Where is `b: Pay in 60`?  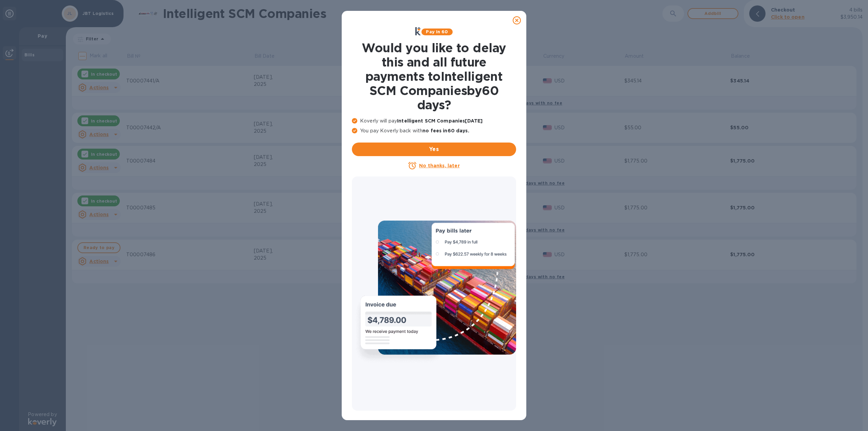 b: Pay in 60 is located at coordinates (437, 32).